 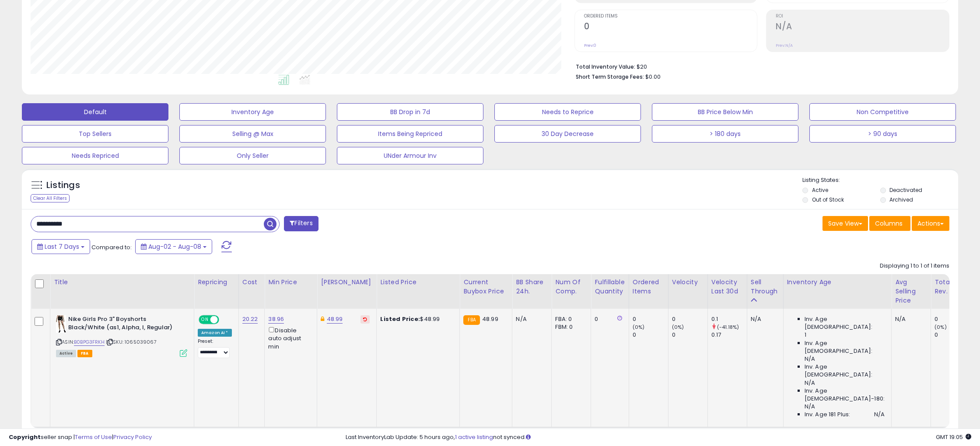 What do you see at coordinates (931, 223) in the screenshot?
I see `button: Actions` at bounding box center [931, 223].